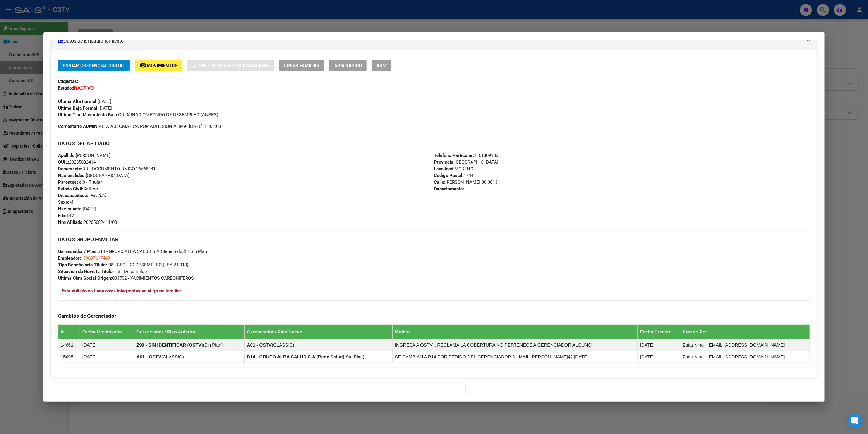 The image size is (868, 434). Describe the element at coordinates (66, 202) in the screenshot. I see `span: M` at that location.